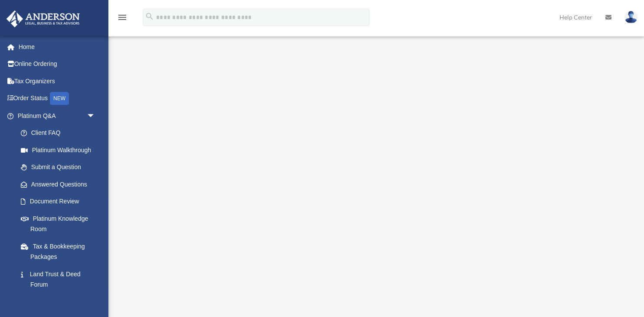 This screenshot has width=644, height=317. Describe the element at coordinates (95, 115) in the screenshot. I see `span: arrow_drop_down` at that location.